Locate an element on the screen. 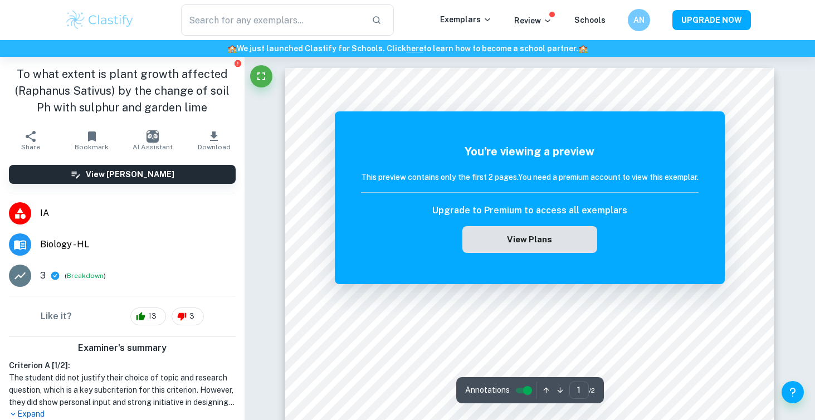 This screenshot has width=815, height=420. h6: Criterion A [ 1 / 2 ]: is located at coordinates (122, 365).